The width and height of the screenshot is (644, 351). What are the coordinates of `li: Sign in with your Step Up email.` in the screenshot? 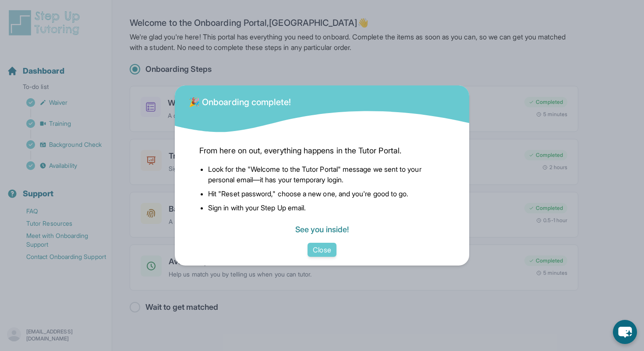 It's located at (326, 207).